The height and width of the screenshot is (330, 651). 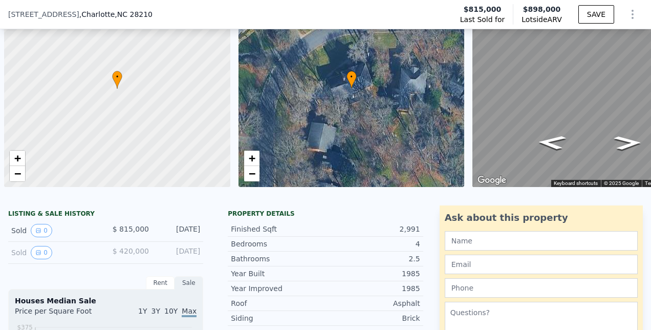 What do you see at coordinates (116, 14) in the screenshot?
I see `span: , Charlotte` at bounding box center [116, 14].